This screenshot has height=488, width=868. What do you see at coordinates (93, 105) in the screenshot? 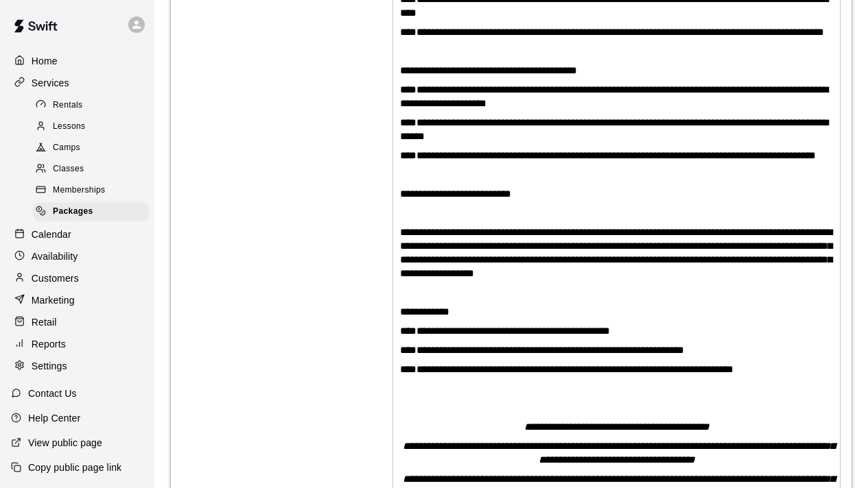
I see `a: Rentals` at bounding box center [93, 105].